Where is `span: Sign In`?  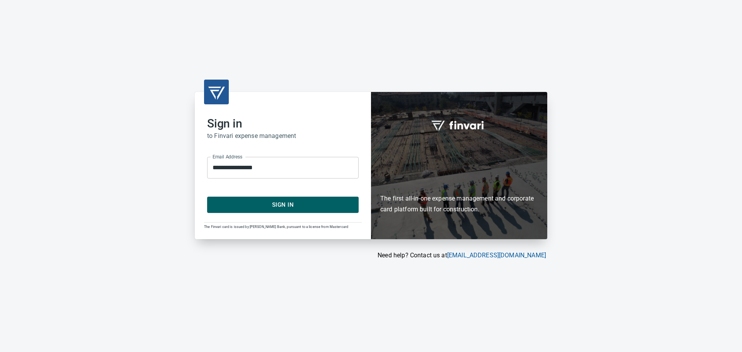 span: Sign In is located at coordinates (283, 205).